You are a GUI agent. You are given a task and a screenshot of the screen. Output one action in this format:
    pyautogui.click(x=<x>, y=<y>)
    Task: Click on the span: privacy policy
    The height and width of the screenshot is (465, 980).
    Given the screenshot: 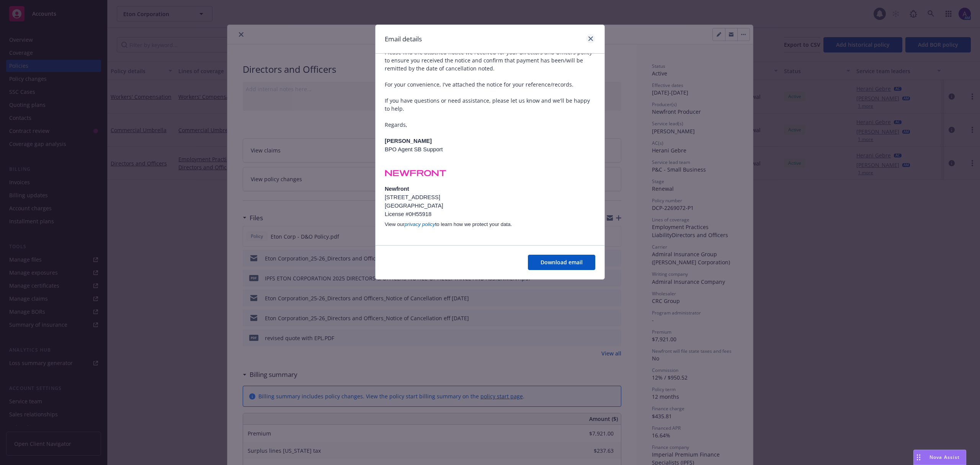 What is the action you would take?
    pyautogui.click(x=420, y=224)
    